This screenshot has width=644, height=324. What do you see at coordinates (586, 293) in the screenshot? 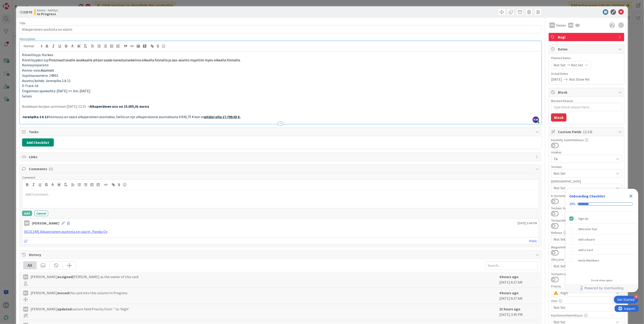
I see `span: High` at bounding box center [586, 293].